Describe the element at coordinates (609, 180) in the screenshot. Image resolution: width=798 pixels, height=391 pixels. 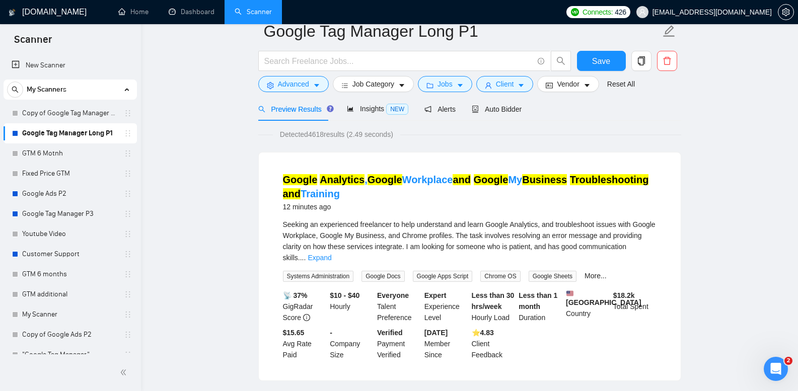
I see `mark: Troubleshooting` at that location.